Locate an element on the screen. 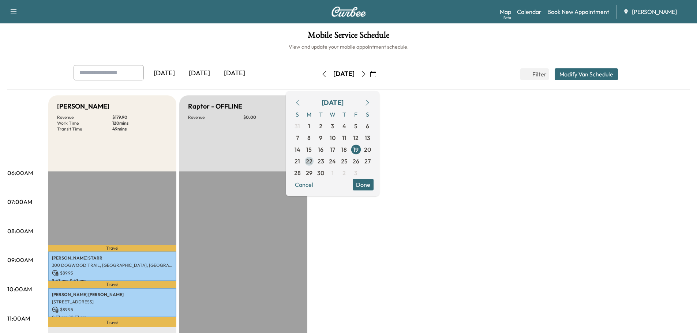 This screenshot has width=697, height=333. span: 24 is located at coordinates (332, 161).